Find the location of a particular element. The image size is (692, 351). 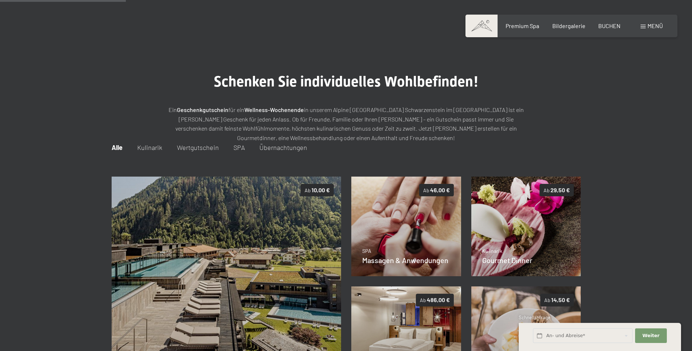

button: Weiter is located at coordinates (651, 336).